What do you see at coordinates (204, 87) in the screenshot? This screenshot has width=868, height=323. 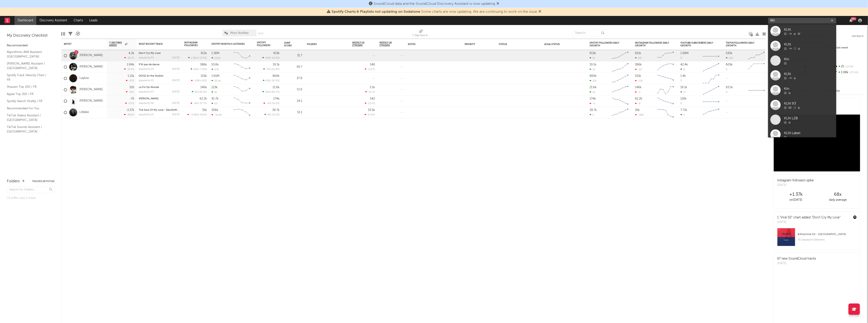 I see `div: 146k` at bounding box center [204, 87].